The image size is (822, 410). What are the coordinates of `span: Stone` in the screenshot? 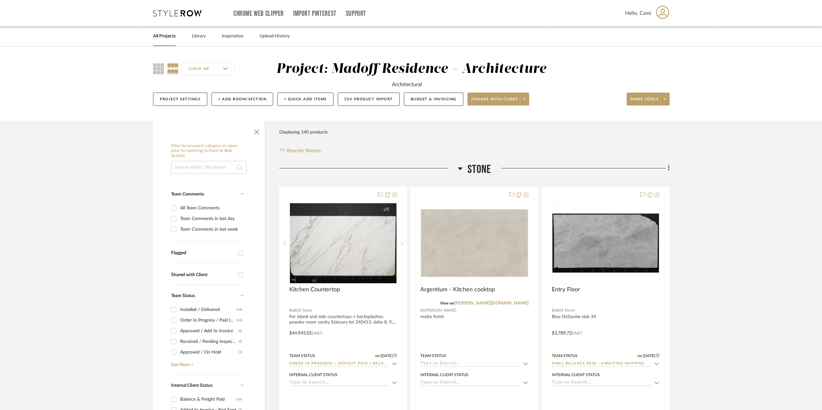 It's located at (479, 169).